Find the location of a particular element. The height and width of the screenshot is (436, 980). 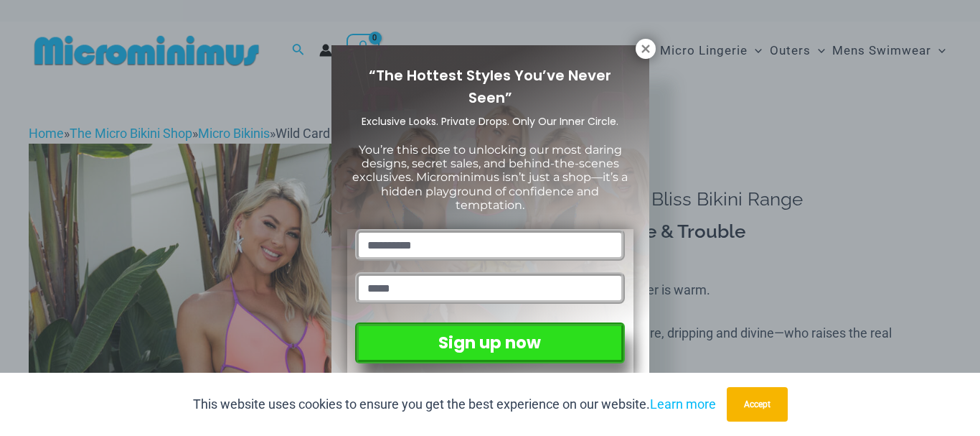

a: Learn more is located at coordinates (683, 404).